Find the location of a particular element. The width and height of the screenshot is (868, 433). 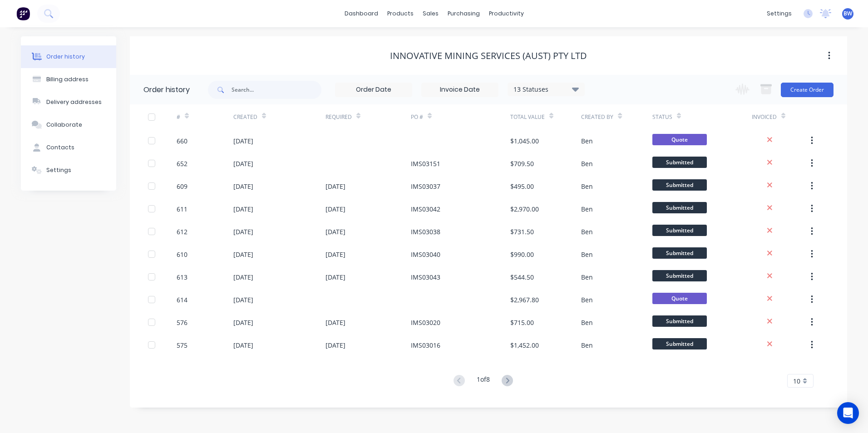

div: 13 Statuses is located at coordinates (546, 89).